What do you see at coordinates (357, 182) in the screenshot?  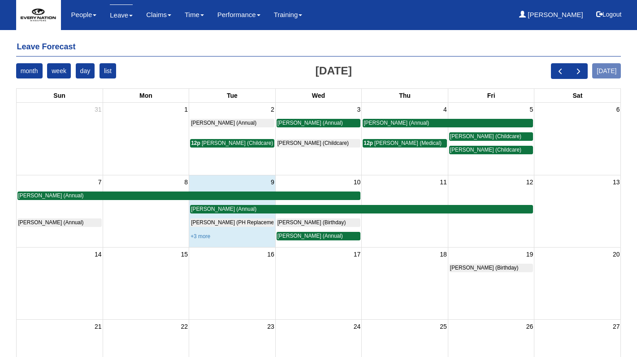 I see `span: 10` at bounding box center [357, 182].